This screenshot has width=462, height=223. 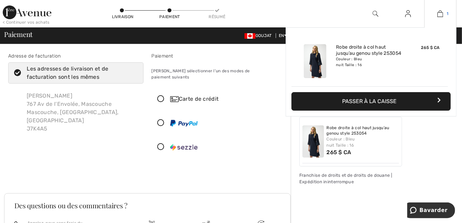 What do you see at coordinates (18, 34) in the screenshot?
I see `span: Paiement` at bounding box center [18, 34].